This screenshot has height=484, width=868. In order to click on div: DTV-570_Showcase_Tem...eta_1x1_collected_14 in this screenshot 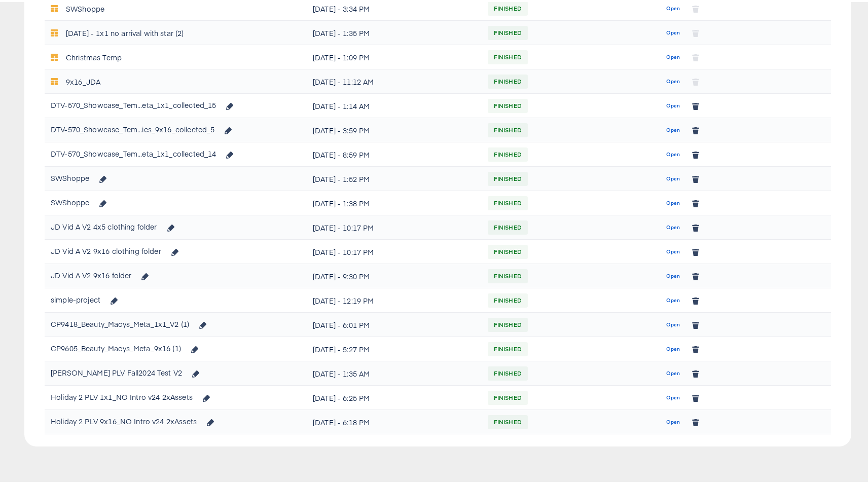, I will do `click(133, 152)`.